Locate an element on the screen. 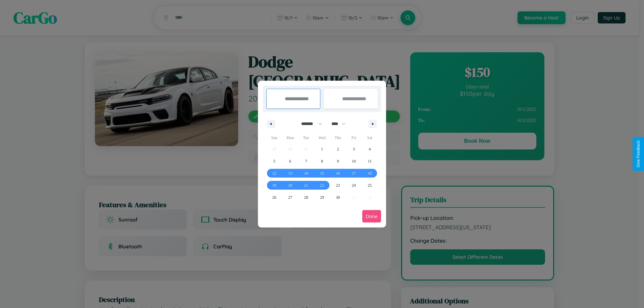  button: 8 is located at coordinates (322, 161).